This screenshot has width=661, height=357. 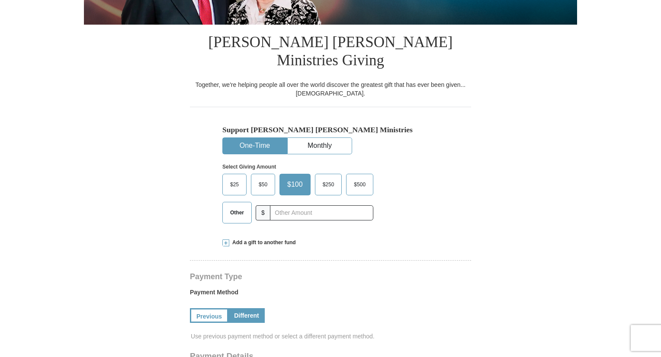 What do you see at coordinates (295, 185) in the screenshot?
I see `span: $100` at bounding box center [295, 185].